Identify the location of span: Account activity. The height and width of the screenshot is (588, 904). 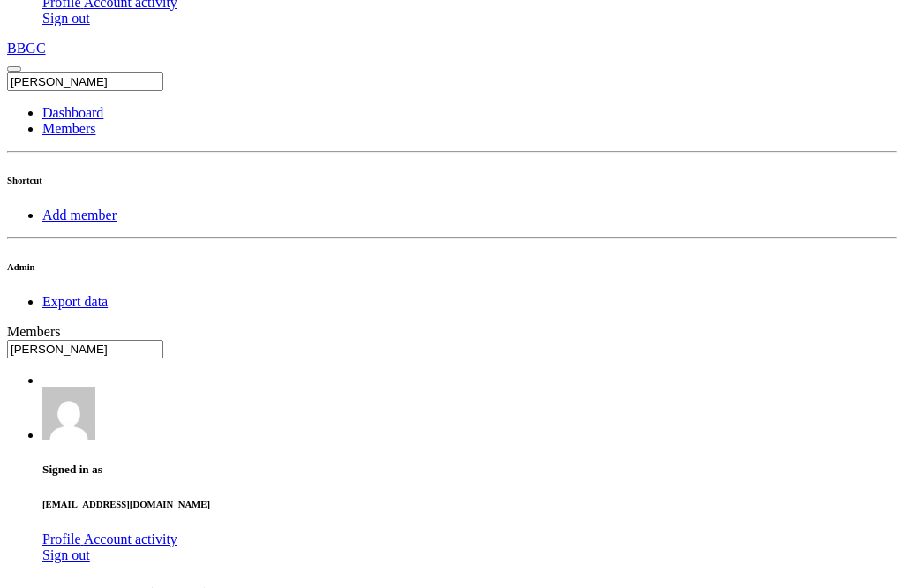
(130, 538).